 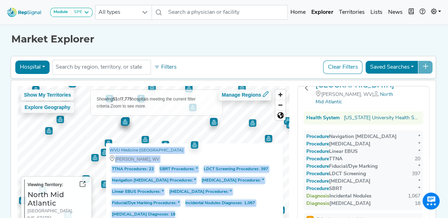 What do you see at coordinates (61, 12) in the screenshot?
I see `strong: Module` at bounding box center [61, 12].